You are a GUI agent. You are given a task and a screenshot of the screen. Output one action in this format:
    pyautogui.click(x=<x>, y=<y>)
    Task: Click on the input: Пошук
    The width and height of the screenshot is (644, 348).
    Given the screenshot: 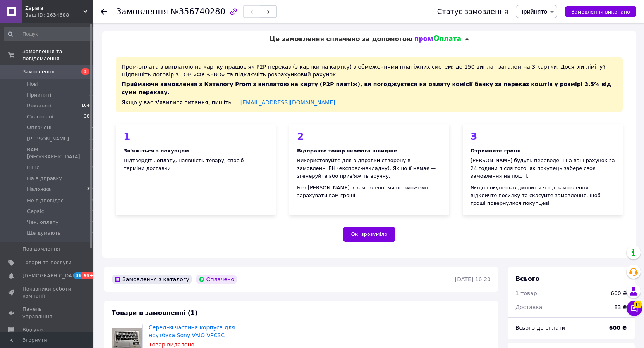 What is the action you would take?
    pyautogui.click(x=50, y=34)
    